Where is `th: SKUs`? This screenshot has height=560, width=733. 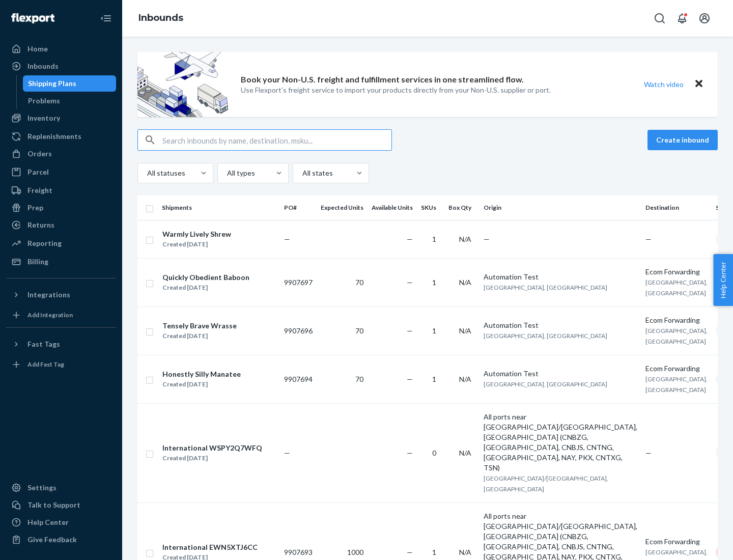
th: SKUs is located at coordinates (431, 208).